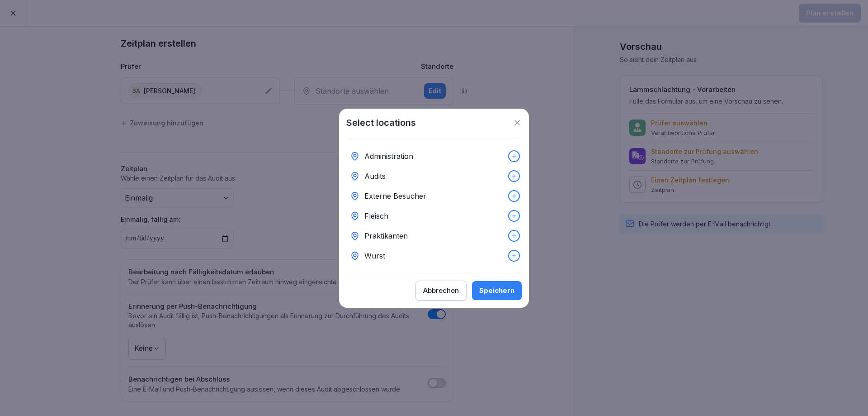 This screenshot has height=416, width=868. I want to click on button: Abbrechen, so click(441, 291).